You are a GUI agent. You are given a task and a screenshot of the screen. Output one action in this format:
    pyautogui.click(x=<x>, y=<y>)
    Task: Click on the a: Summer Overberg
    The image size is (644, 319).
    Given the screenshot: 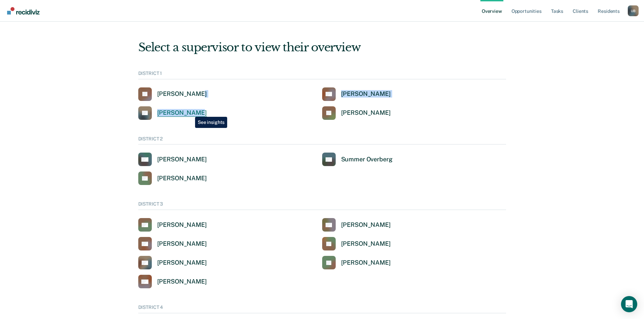 What is the action you would take?
    pyautogui.click(x=357, y=160)
    